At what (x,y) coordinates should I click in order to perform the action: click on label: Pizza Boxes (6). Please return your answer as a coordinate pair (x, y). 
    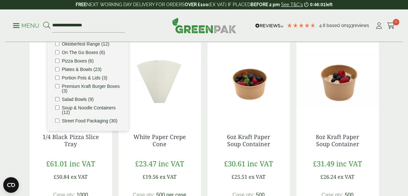
    Looking at the image, I should click on (78, 61).